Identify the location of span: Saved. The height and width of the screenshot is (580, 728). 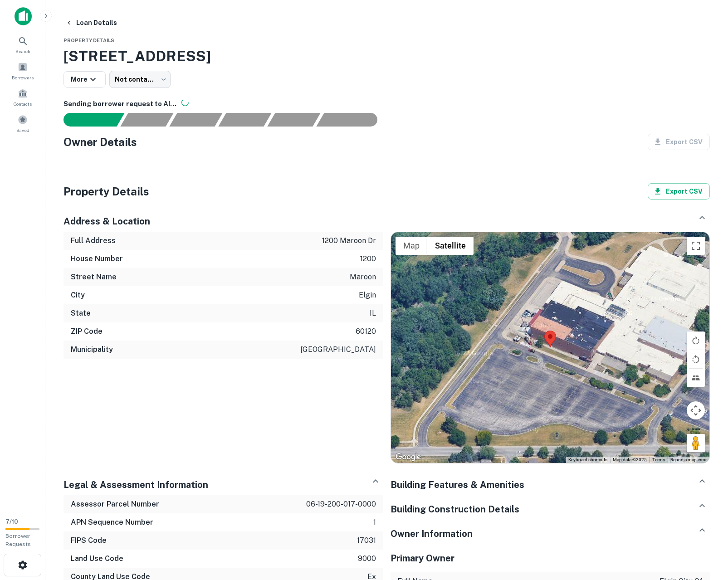
(23, 130).